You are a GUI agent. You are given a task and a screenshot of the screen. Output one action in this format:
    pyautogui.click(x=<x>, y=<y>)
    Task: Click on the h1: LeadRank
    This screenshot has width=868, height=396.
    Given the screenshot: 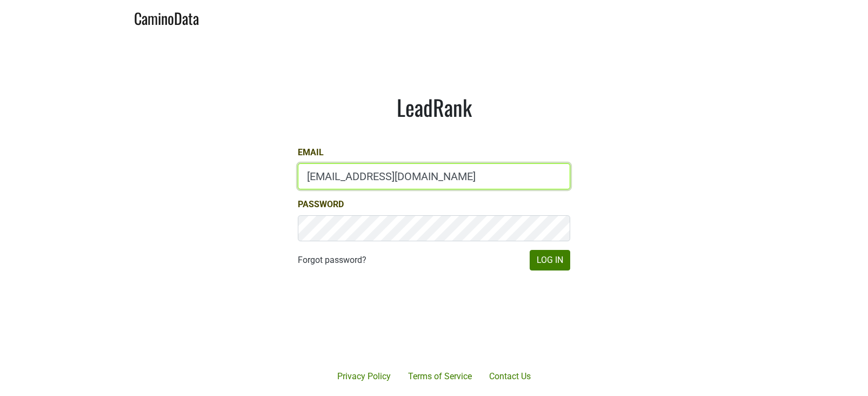 What is the action you would take?
    pyautogui.click(x=434, y=107)
    